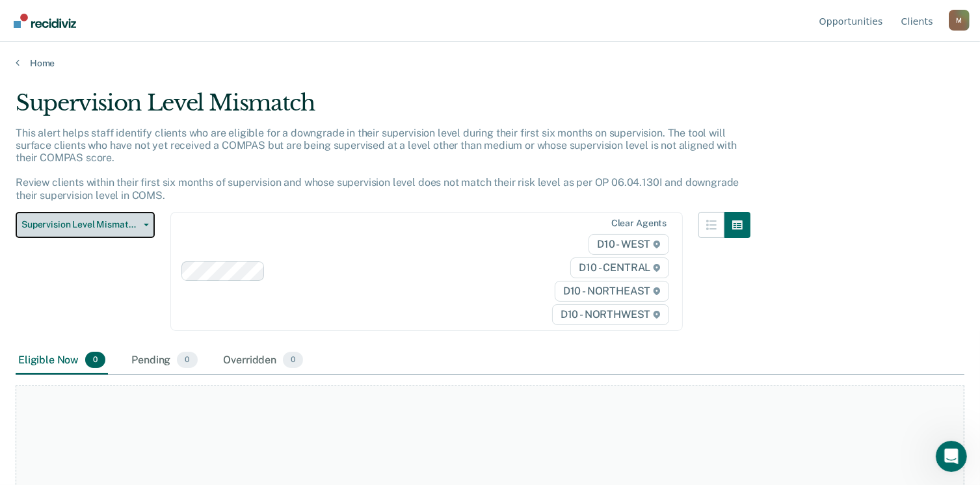 The width and height of the screenshot is (980, 485). Describe the element at coordinates (80, 224) in the screenshot. I see `span: Supervision Level Mismatch` at that location.